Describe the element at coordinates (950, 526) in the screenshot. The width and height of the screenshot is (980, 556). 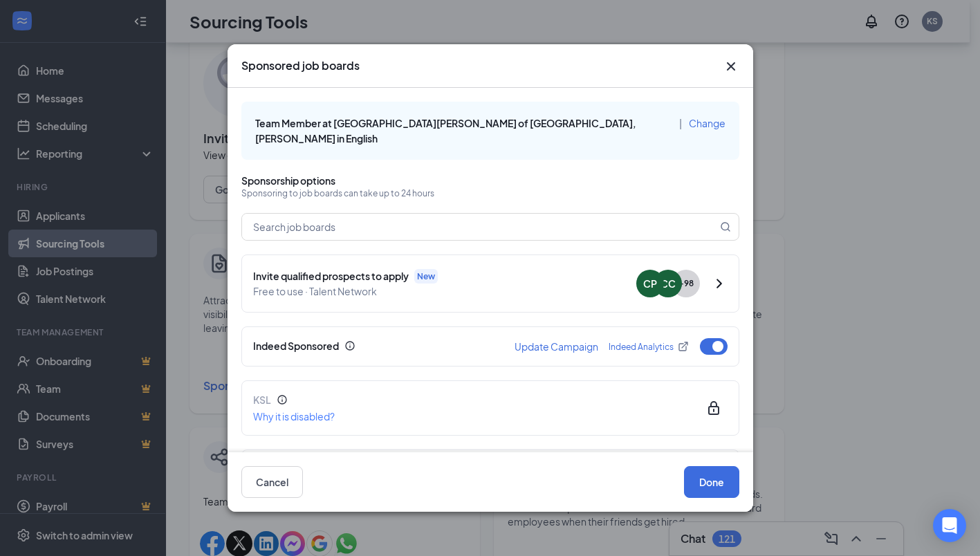
I see `div: Open Intercom Messenger` at that location.